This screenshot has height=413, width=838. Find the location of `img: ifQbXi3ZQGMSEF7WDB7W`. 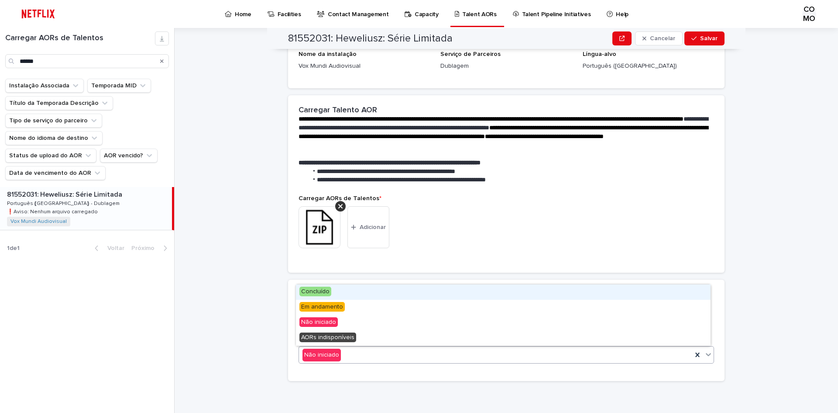

img: ifQbXi3ZQGMSEF7WDB7W is located at coordinates (38, 14).